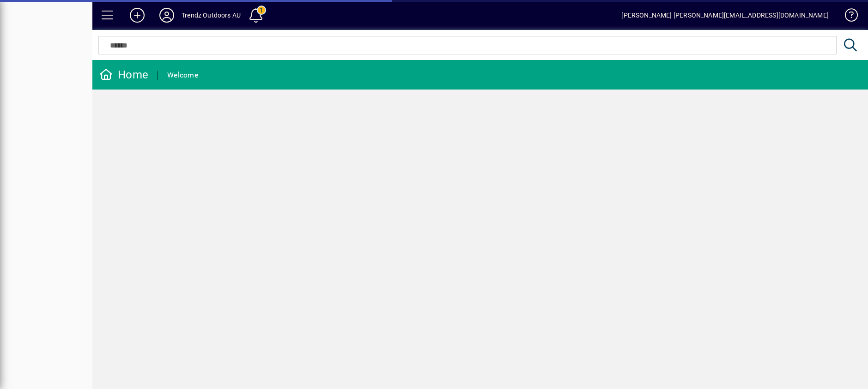 This screenshot has height=389, width=868. I want to click on button: Add, so click(137, 15).